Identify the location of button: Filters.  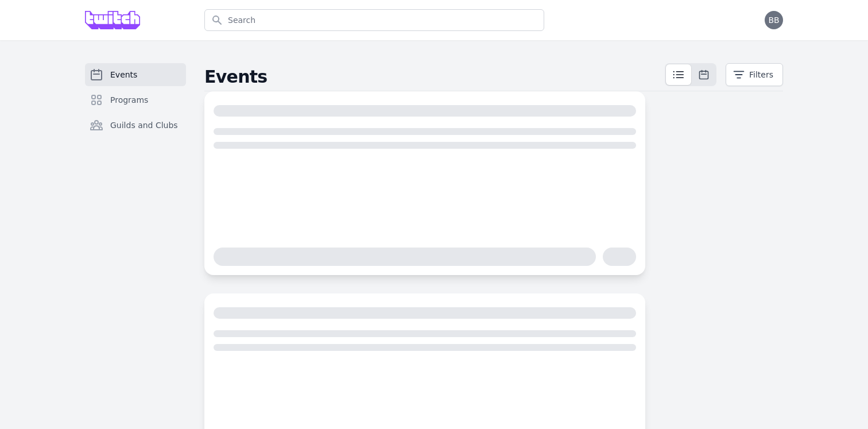
(755, 74).